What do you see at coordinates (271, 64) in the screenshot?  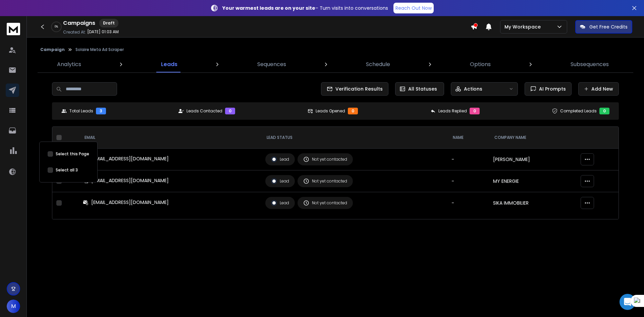 I see `a: Sequences` at bounding box center [271, 64].